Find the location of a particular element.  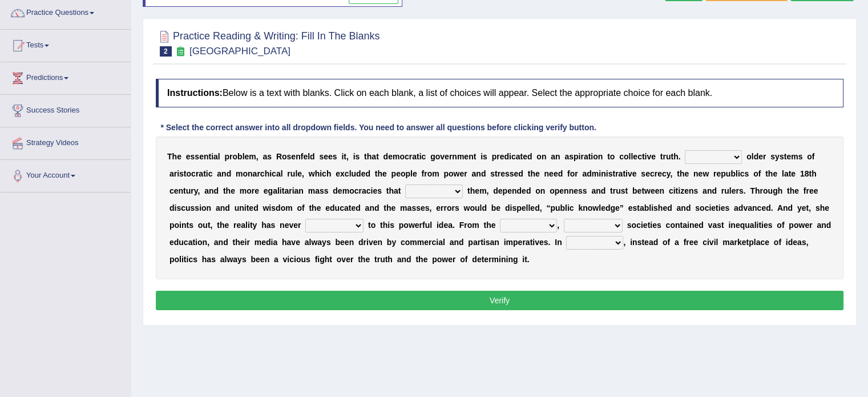

small: Exam occurring question is located at coordinates (180, 52).